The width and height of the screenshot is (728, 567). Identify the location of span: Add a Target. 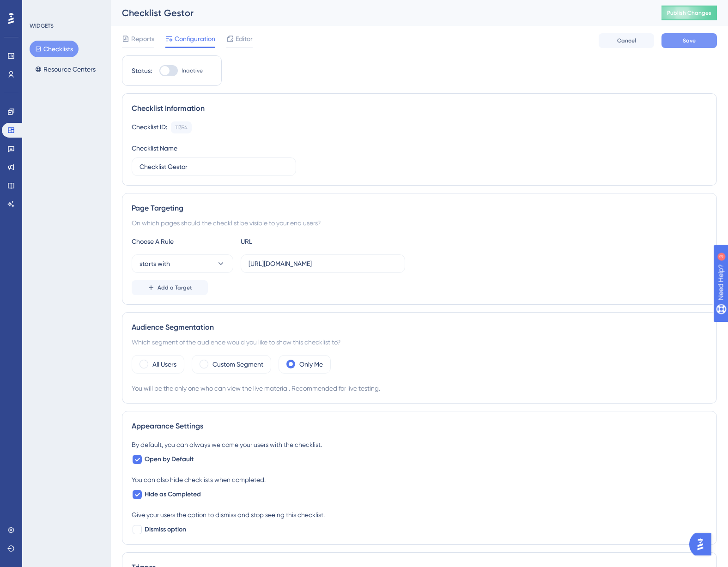
(175, 288).